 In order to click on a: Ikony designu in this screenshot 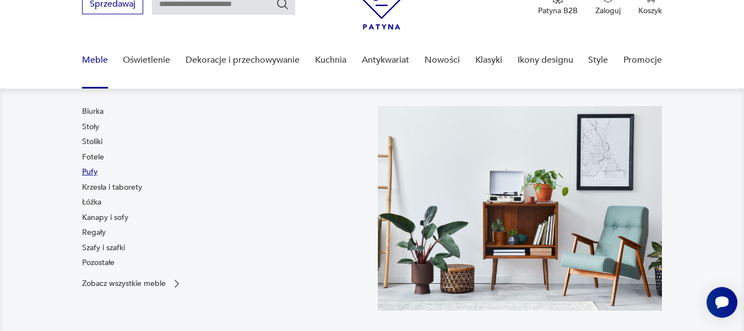, I will do `click(545, 60)`.